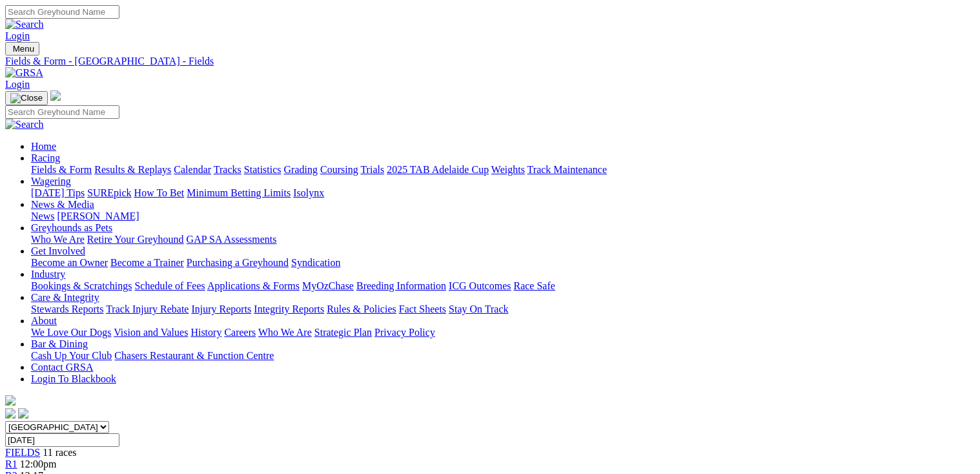  Describe the element at coordinates (227, 170) in the screenshot. I see `a: Tracks` at that location.